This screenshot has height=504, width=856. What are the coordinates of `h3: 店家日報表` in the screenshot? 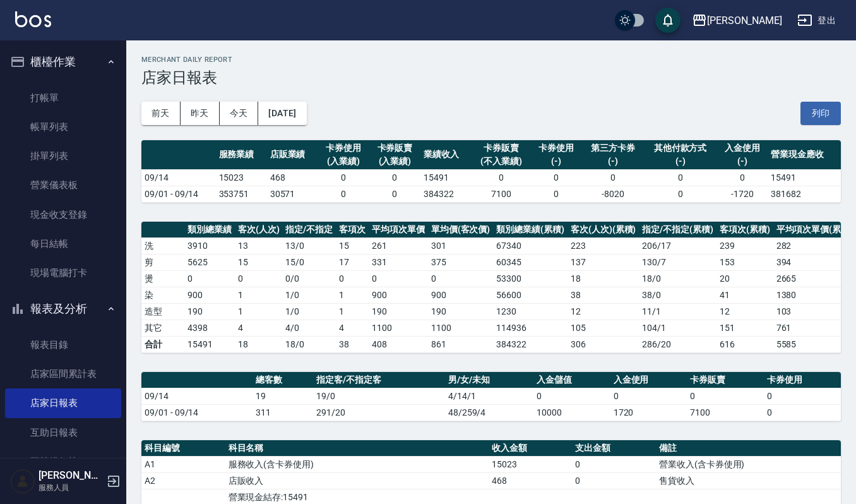 It's located at (491, 77).